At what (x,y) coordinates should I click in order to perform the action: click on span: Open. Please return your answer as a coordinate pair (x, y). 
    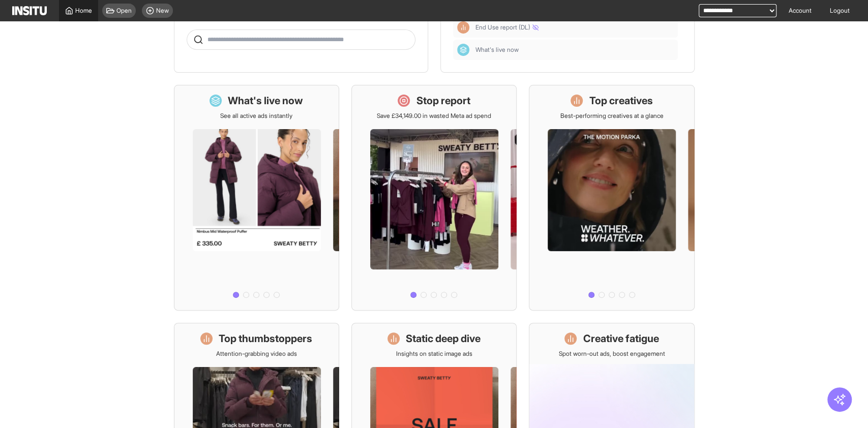
    Looking at the image, I should click on (124, 11).